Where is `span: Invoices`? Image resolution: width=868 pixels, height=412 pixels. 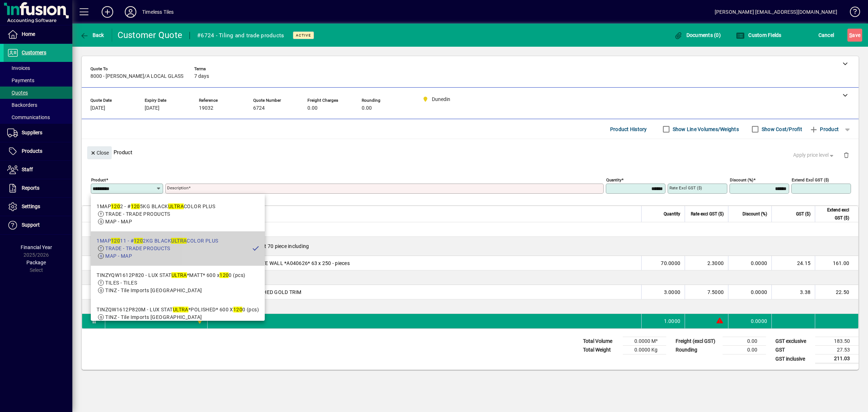 span: Invoices is located at coordinates (18, 68).